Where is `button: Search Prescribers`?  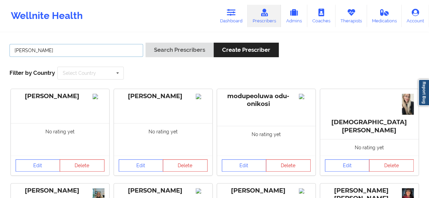
button: Search Prescribers is located at coordinates (179, 50).